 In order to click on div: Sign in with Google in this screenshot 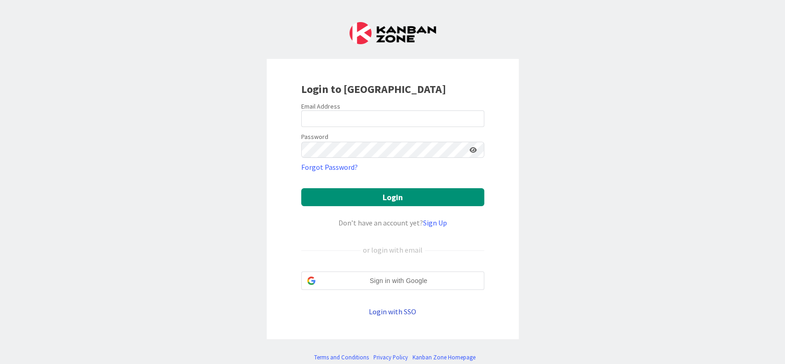, I will do `click(393, 280)`.